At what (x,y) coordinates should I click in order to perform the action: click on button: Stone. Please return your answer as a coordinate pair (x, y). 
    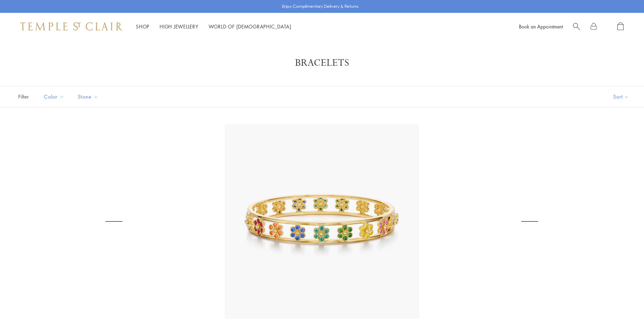
    Looking at the image, I should click on (88, 96).